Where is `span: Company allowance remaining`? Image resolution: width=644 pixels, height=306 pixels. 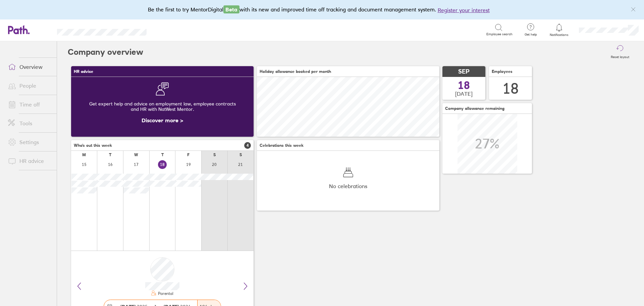 span: Company allowance remaining is located at coordinates (475, 108).